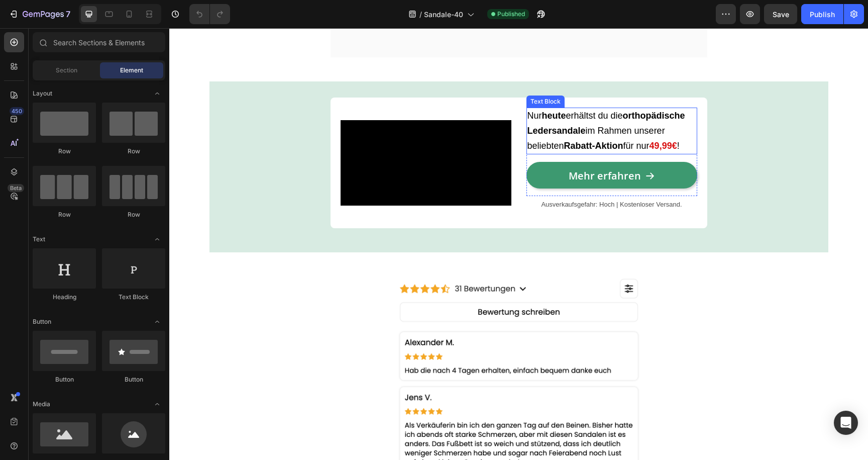 Image resolution: width=868 pixels, height=460 pixels. What do you see at coordinates (822, 14) in the screenshot?
I see `div: Publish` at bounding box center [822, 14].